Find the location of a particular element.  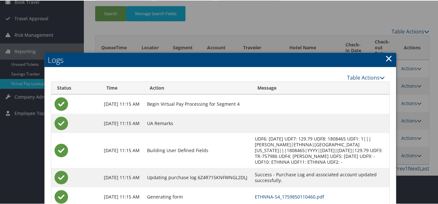

td: Building User Defined Fields is located at coordinates (198, 150).